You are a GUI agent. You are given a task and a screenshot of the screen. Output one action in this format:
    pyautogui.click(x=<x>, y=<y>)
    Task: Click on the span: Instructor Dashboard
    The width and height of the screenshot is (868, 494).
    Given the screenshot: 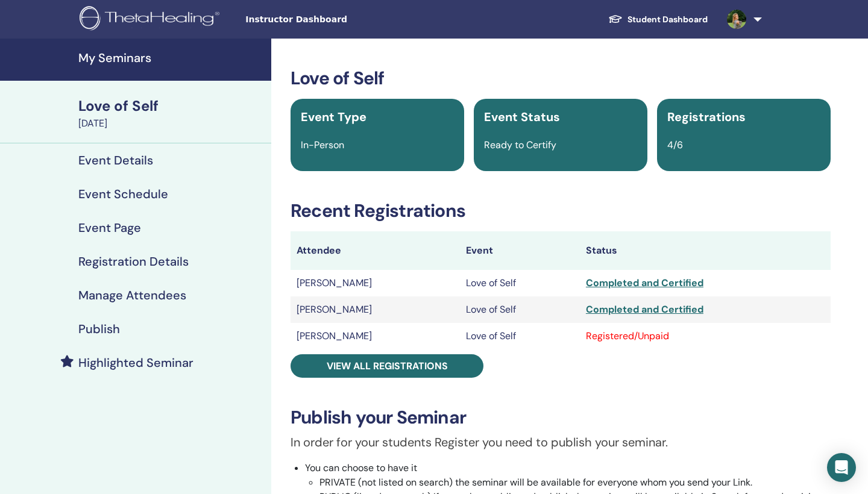 What is the action you would take?
    pyautogui.click(x=335, y=20)
    